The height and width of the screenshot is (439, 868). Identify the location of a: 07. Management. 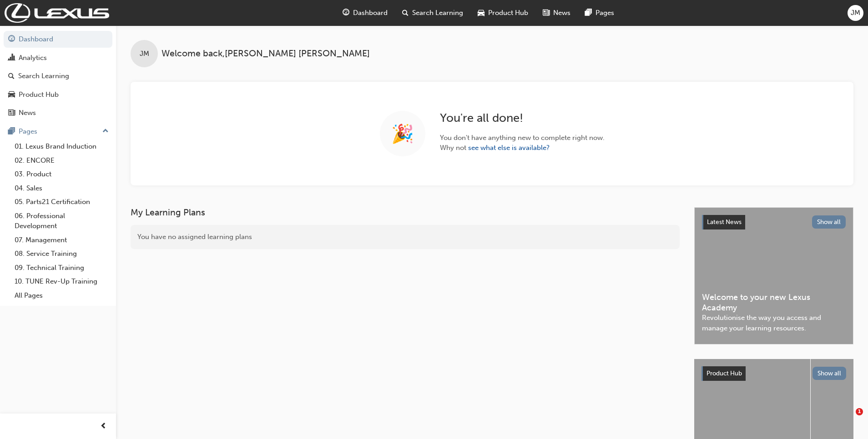
(61, 240).